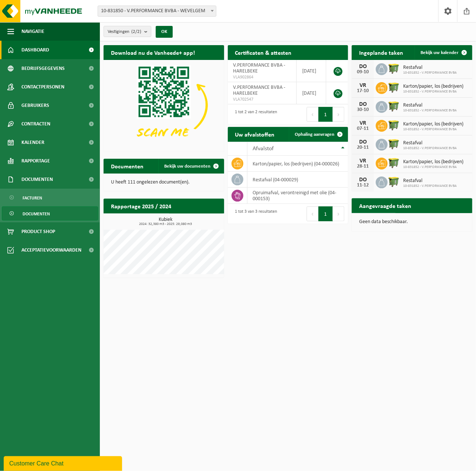  I want to click on span: Vestigingen, so click(124, 32).